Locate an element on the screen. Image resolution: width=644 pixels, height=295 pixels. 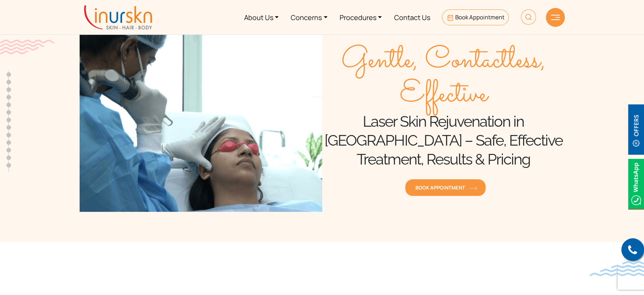
img: offerBt is located at coordinates (636, 130).